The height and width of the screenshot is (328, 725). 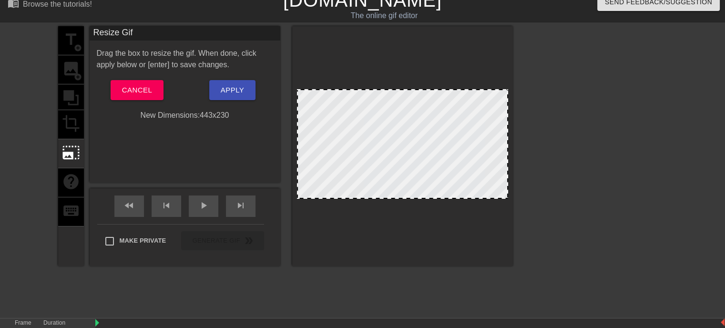 I want to click on button: Apply, so click(x=232, y=90).